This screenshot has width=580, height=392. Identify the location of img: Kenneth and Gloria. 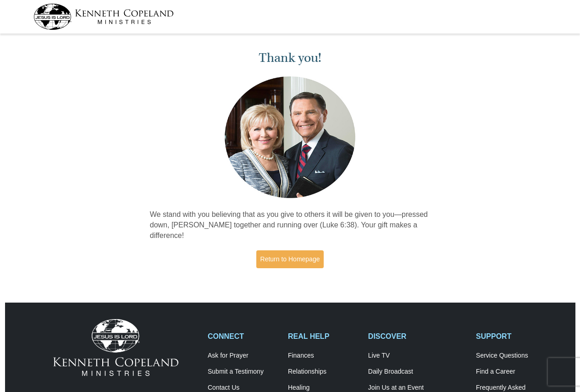
(290, 137).